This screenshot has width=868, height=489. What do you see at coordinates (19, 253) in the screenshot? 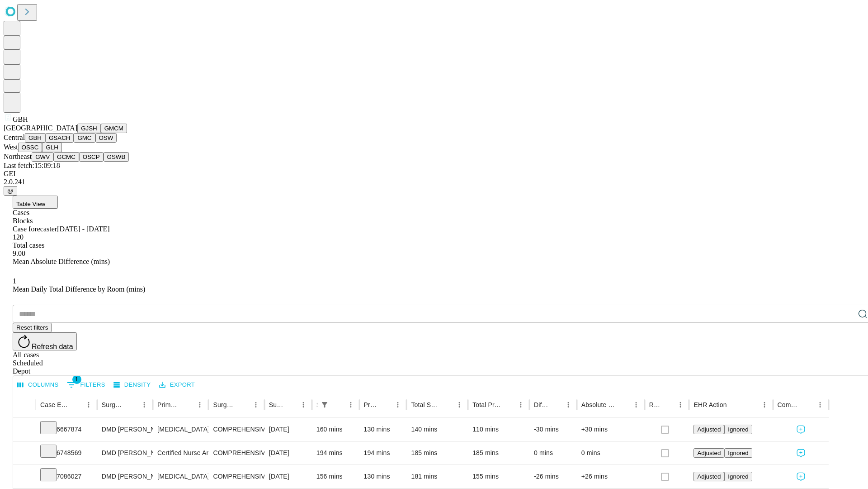
I see `span: 9.00` at bounding box center [19, 253].